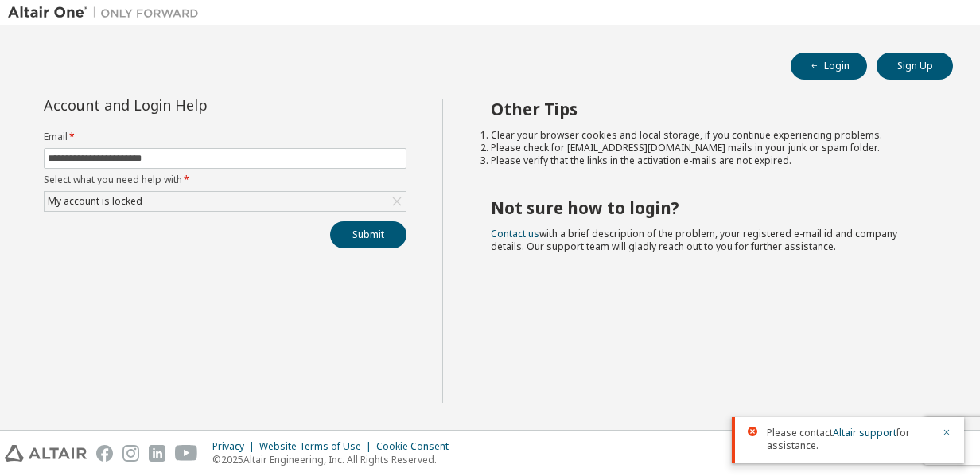 The image size is (980, 476). I want to click on a: Altair support, so click(864, 432).